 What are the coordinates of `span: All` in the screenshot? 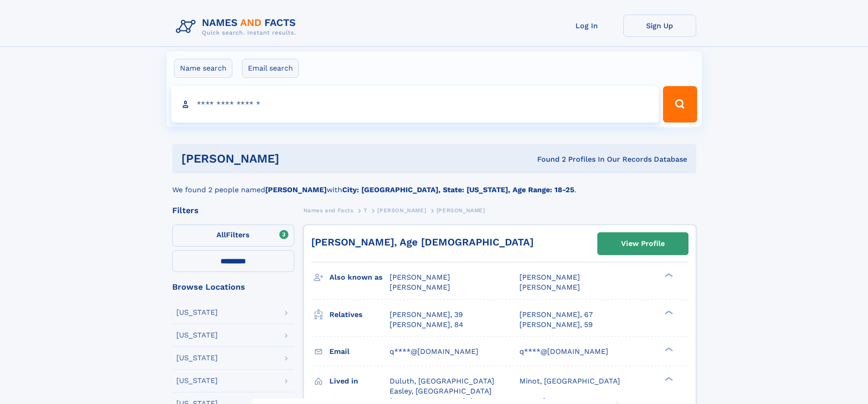 It's located at (221, 235).